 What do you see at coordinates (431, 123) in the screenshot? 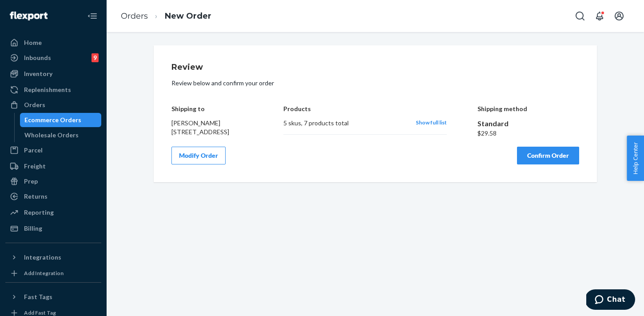
I see `span: Show full list` at bounding box center [431, 123].